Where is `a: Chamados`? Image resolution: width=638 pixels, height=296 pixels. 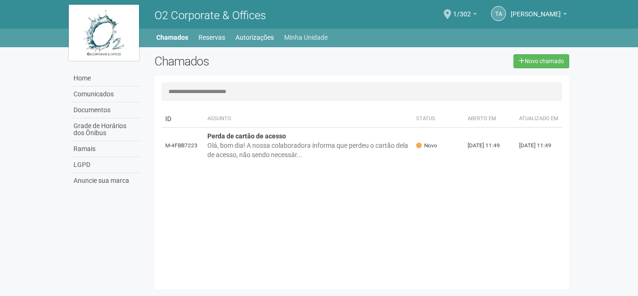 a: Chamados is located at coordinates (172, 37).